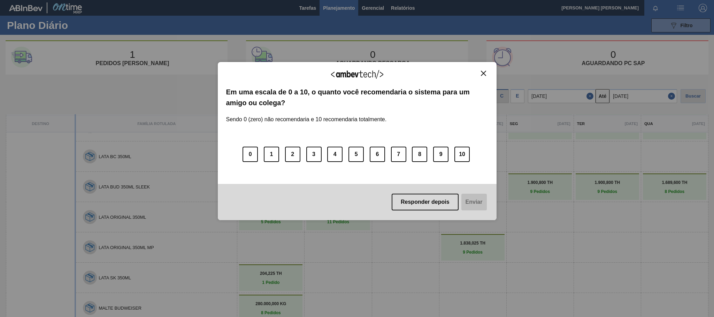 Image resolution: width=714 pixels, height=317 pixels. I want to click on label: Sendo 0 (zero) não recomendaria e 10 recomendaria totalmente., so click(306, 115).